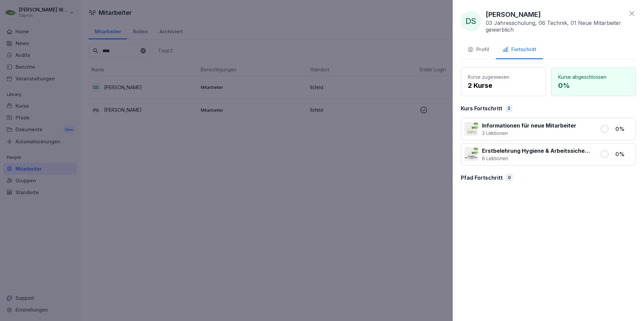 This screenshot has width=644, height=321. What do you see at coordinates (503, 85) in the screenshot?
I see `p: 2 Kurse` at bounding box center [503, 85].